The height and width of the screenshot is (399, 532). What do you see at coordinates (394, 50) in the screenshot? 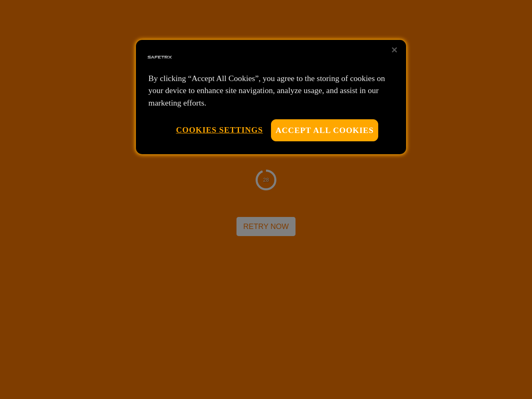
I see `button: Close` at bounding box center [394, 50].